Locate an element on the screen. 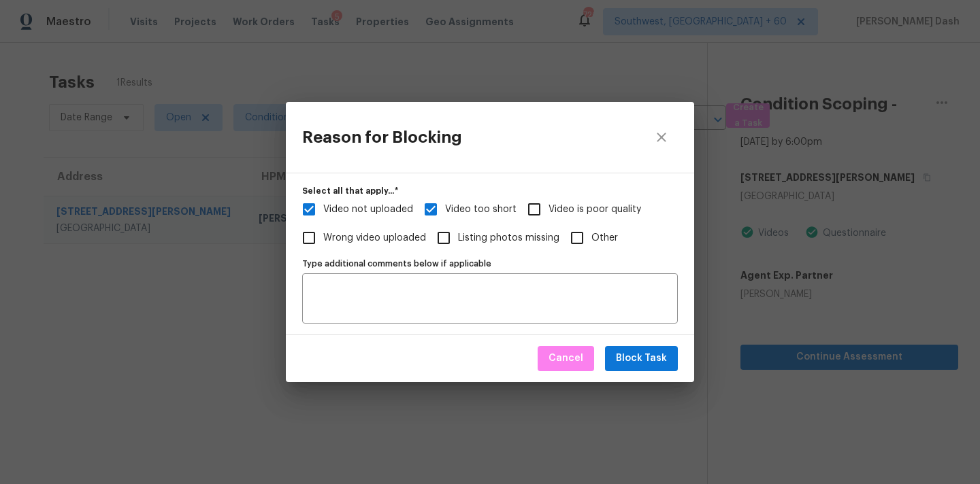  span: Block Task is located at coordinates (641, 358).